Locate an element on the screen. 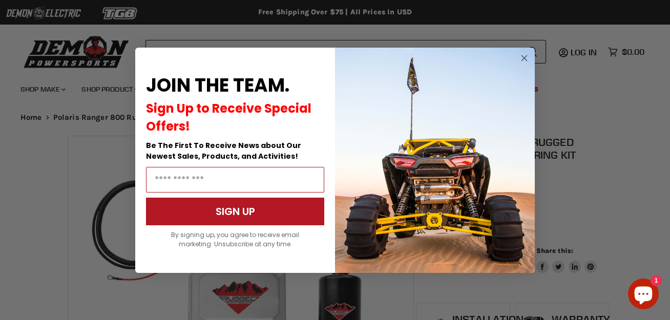 The width and height of the screenshot is (670, 320). button: SIGN UP is located at coordinates (235, 212).